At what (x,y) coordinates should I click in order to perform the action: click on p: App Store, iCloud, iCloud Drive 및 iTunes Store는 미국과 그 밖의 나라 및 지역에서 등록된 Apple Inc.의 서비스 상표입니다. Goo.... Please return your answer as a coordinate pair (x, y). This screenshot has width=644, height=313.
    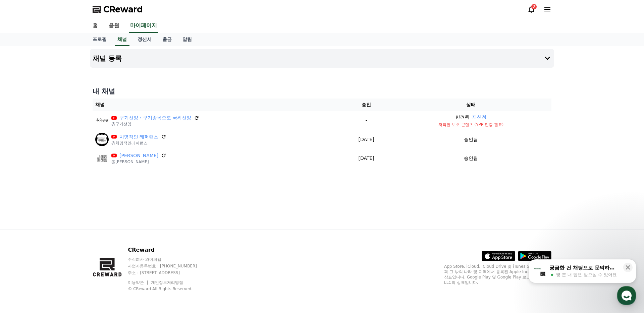
    Looking at the image, I should click on (498, 274).